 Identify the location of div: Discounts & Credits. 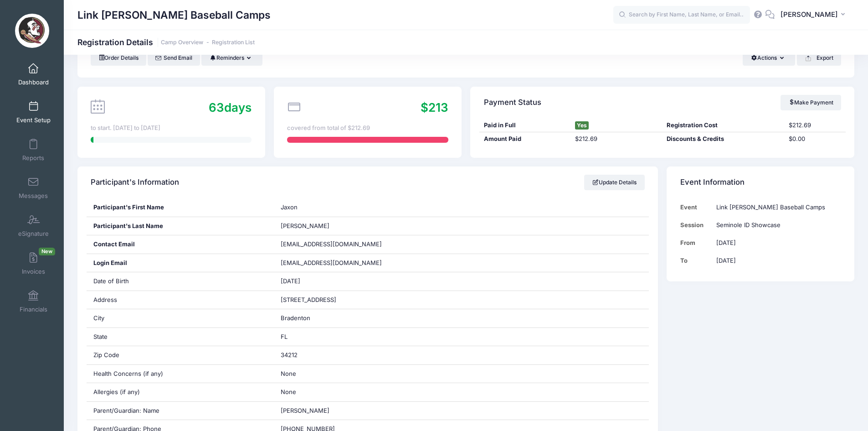
(724, 139).